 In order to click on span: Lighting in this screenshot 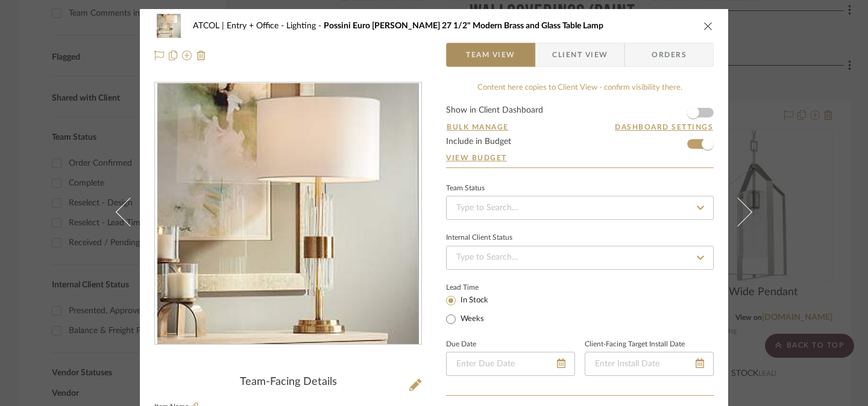, I will do `click(305, 26)`.